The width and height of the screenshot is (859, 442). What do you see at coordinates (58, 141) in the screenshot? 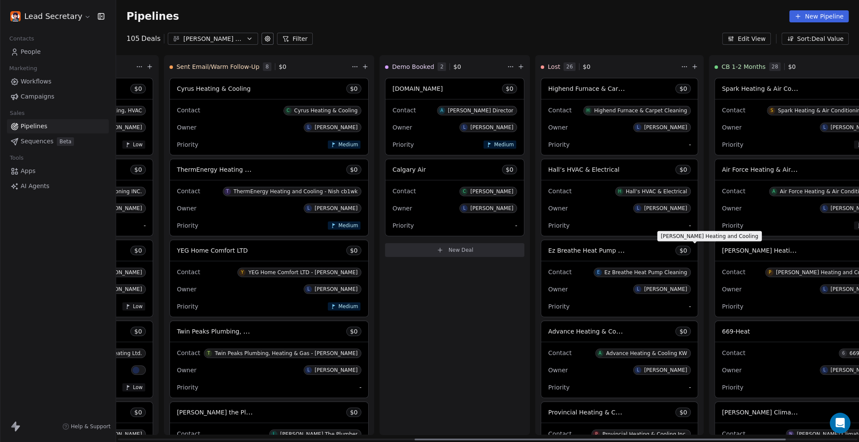
I see `a: SequencesBeta` at bounding box center [58, 141].